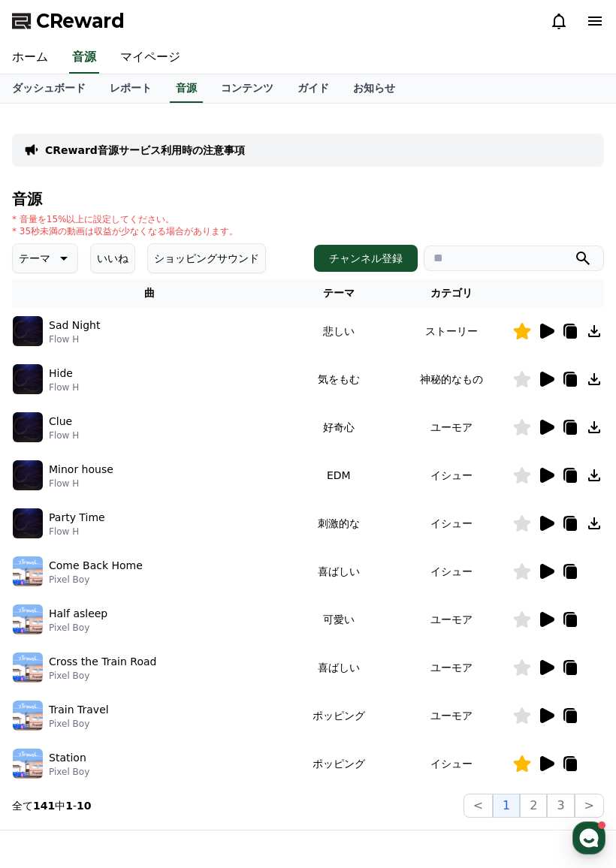 Image resolution: width=616 pixels, height=868 pixels. Describe the element at coordinates (52, 806) in the screenshot. I see `p: 全て 中 -` at that location.